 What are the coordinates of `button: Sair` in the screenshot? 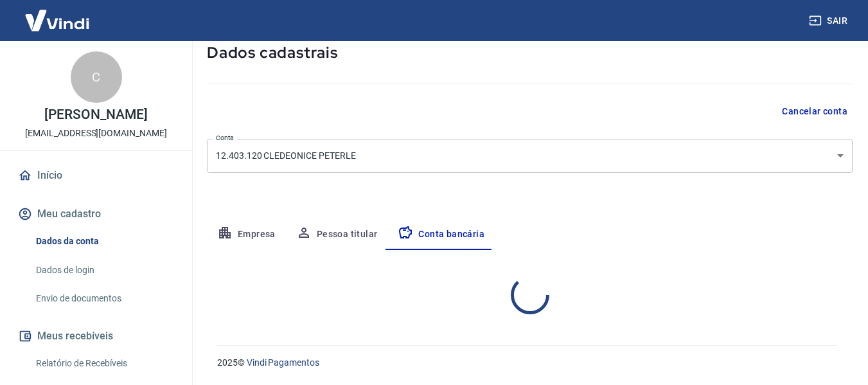 It's located at (830, 21).